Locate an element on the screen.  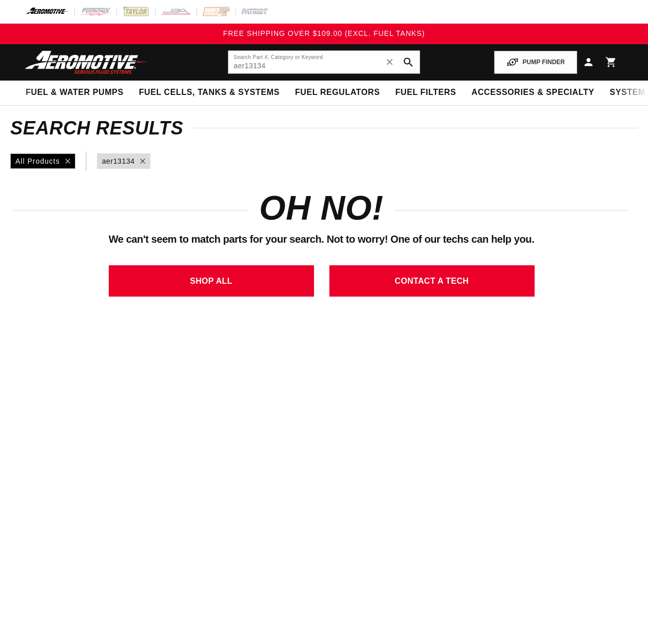
button: search button is located at coordinates (409, 63).